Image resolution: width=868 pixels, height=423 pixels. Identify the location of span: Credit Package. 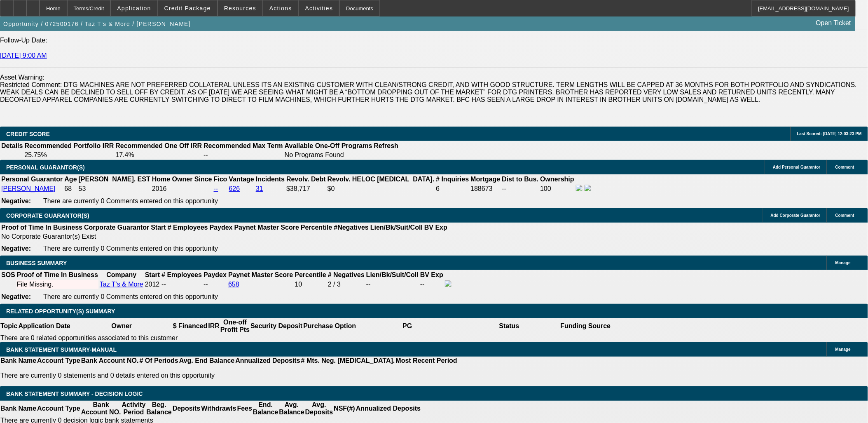
(187, 8).